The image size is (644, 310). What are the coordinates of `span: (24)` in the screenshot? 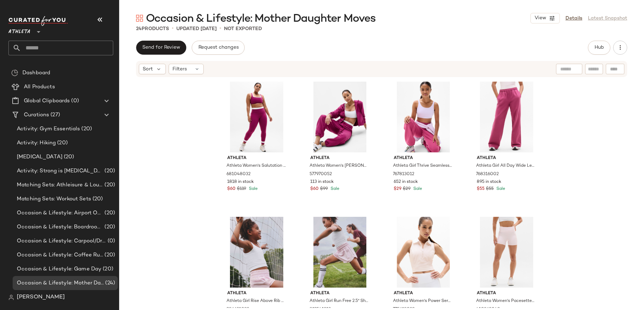 It's located at (109, 283).